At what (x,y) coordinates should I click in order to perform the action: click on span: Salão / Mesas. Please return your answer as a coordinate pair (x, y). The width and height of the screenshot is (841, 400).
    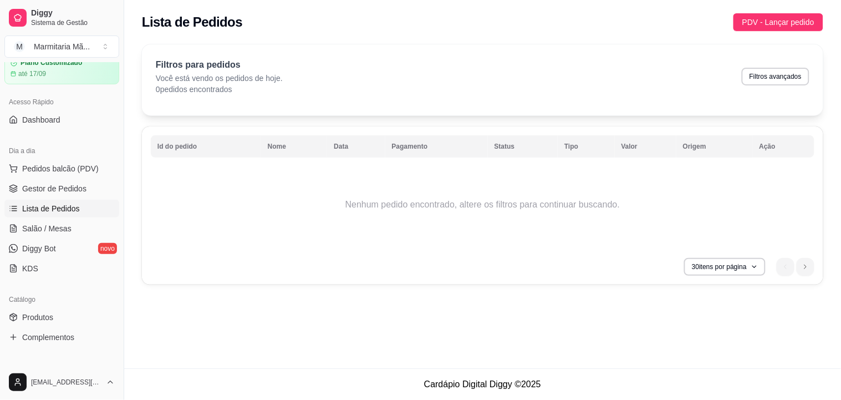
    Looking at the image, I should click on (47, 228).